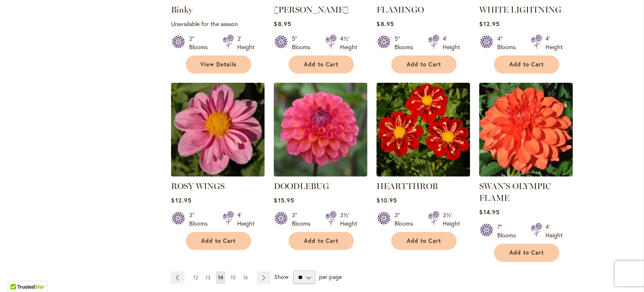  What do you see at coordinates (233, 277) in the screenshot?
I see `span: 15` at bounding box center [233, 277].